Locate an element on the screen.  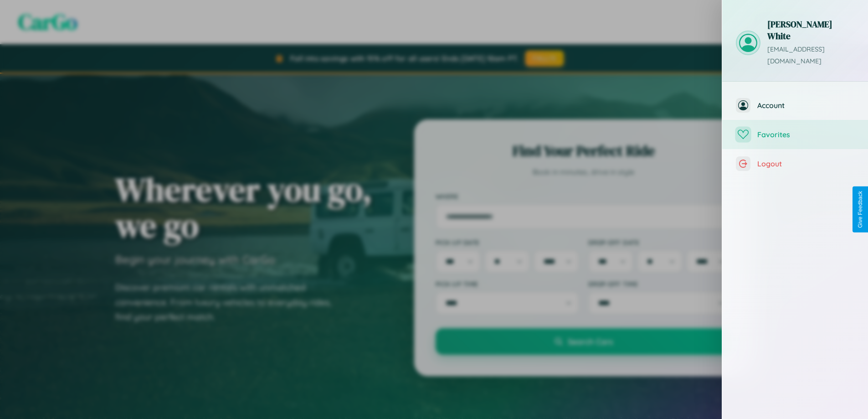
span: Logout is located at coordinates (805, 164).